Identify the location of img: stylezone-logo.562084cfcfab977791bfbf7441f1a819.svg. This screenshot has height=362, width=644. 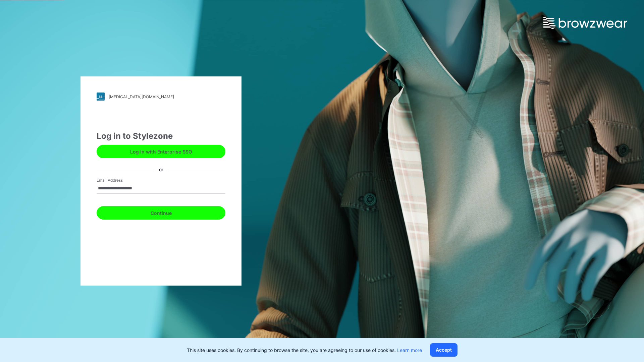
(100, 97).